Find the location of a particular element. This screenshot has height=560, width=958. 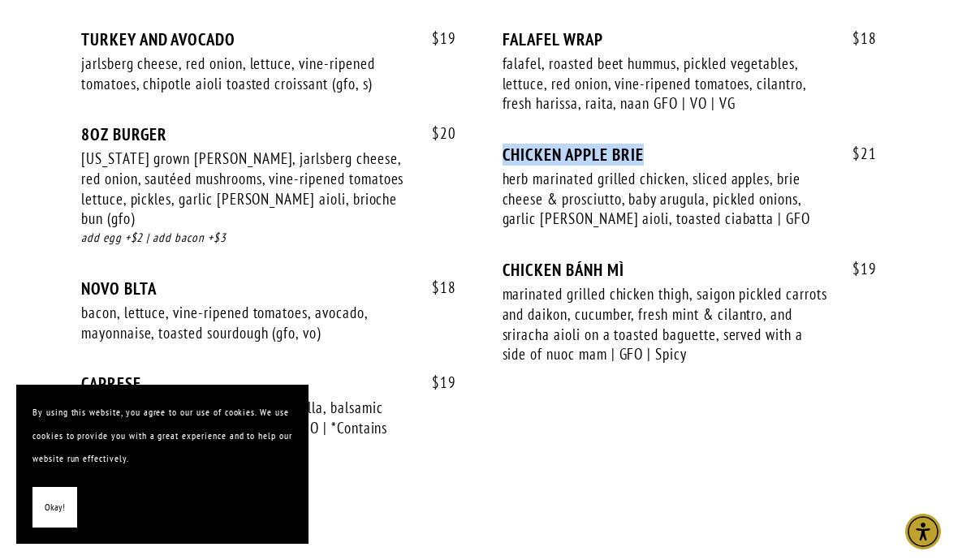

div: herb marinated grilled chicken, sliced apples, brie cheese & prosciutto, baby arugula, pickled on... is located at coordinates (667, 199).